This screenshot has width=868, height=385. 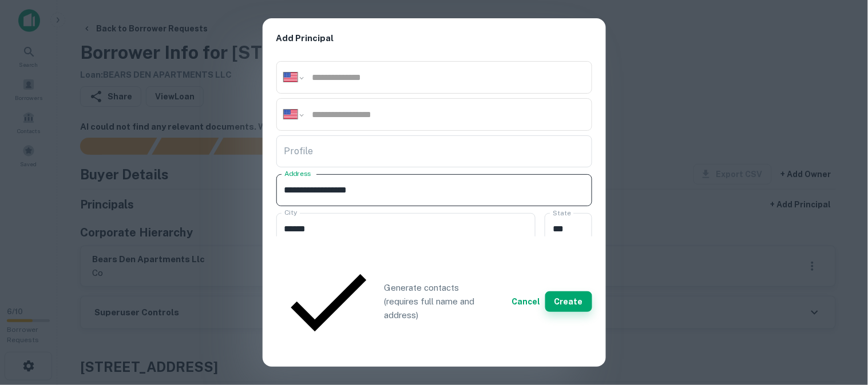 What do you see at coordinates (569, 302) in the screenshot?
I see `button: Create` at bounding box center [569, 302].